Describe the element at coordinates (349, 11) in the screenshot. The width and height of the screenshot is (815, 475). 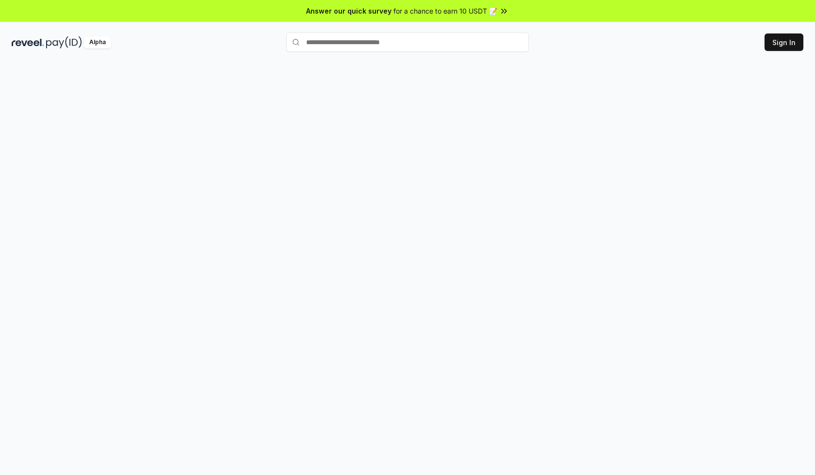
I see `span: Answer our quick survey` at that location.